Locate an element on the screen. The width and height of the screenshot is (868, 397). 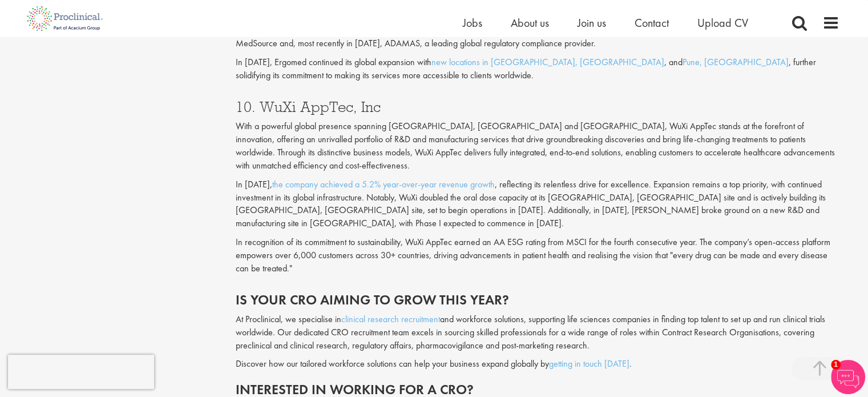
h3: 10. WuXi AppTec, Inc is located at coordinates (538, 107).